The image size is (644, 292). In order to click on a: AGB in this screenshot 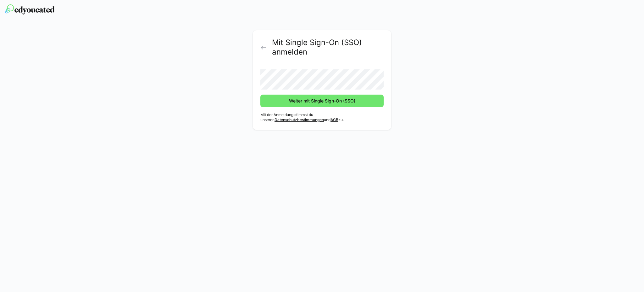, I will do `click(334, 119)`.